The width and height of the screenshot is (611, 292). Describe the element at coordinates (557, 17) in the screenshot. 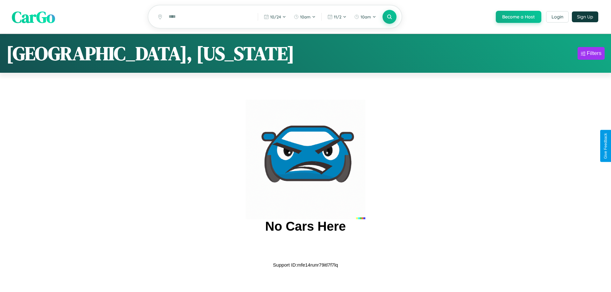

I see `button: Login` at that location.